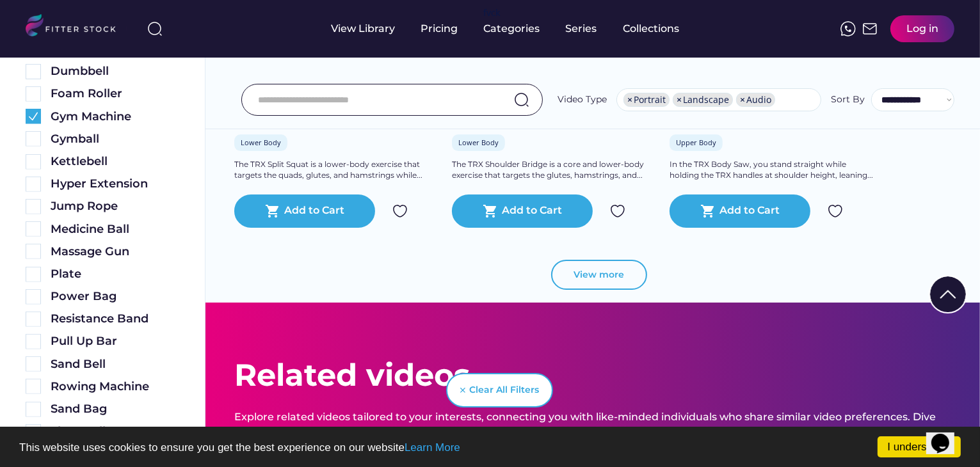  What do you see at coordinates (581, 29) in the screenshot?
I see `div: Series` at bounding box center [581, 29].